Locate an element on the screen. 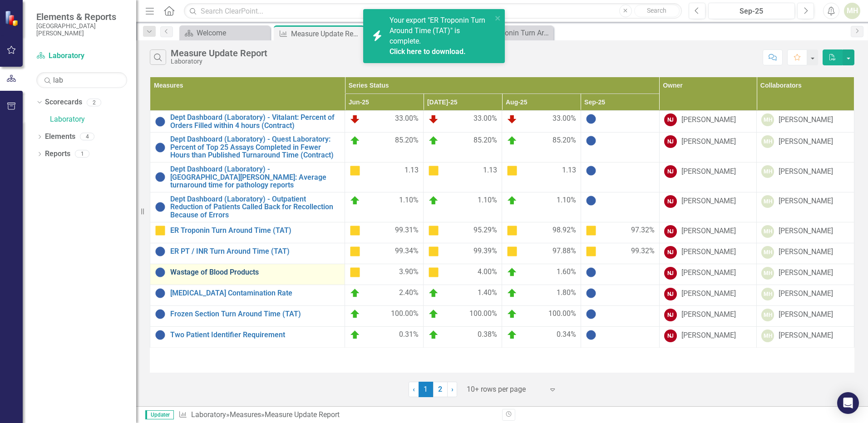 The image size is (868, 423). div: 2 is located at coordinates (94, 102).